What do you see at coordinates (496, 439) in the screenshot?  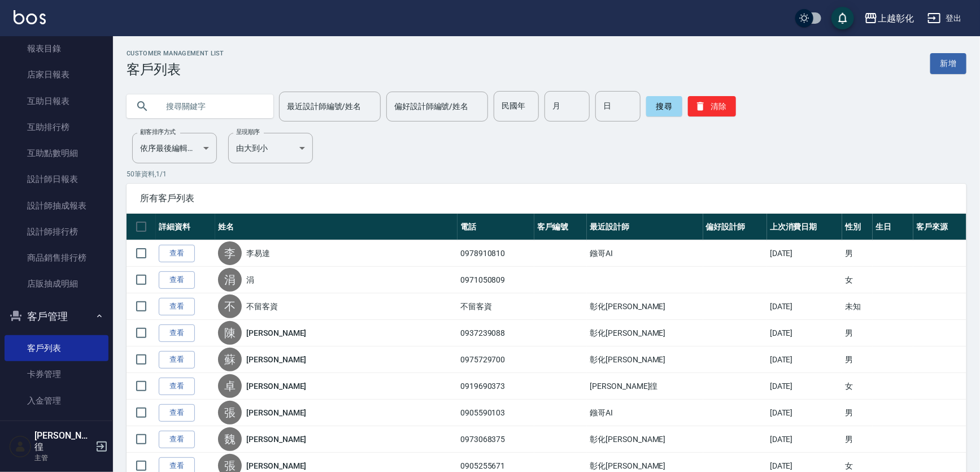 I see `td: 0973068375` at bounding box center [496, 439].